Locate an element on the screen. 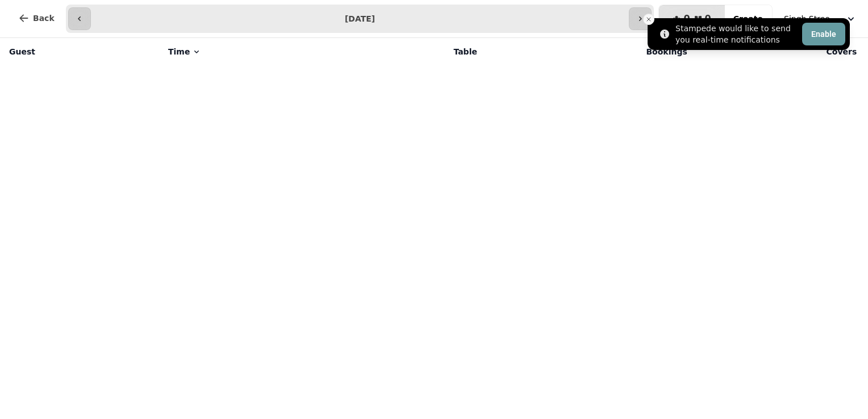  button: Back is located at coordinates (36, 18).